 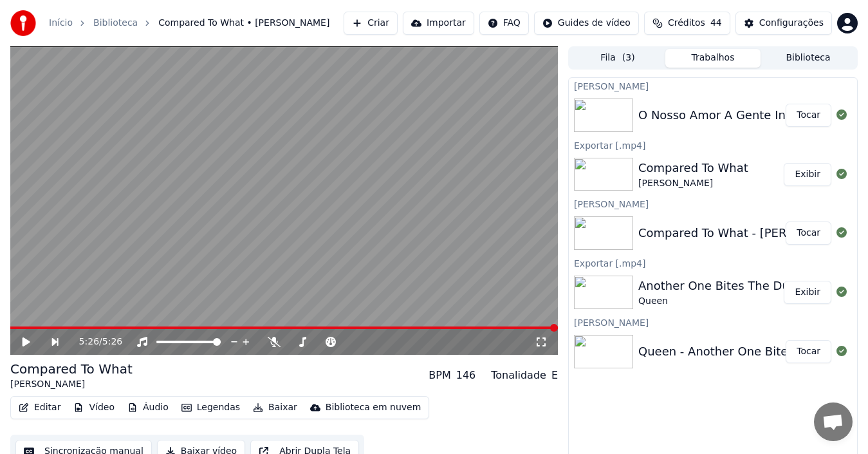 I want to click on div: Tonalidade, so click(x=518, y=375).